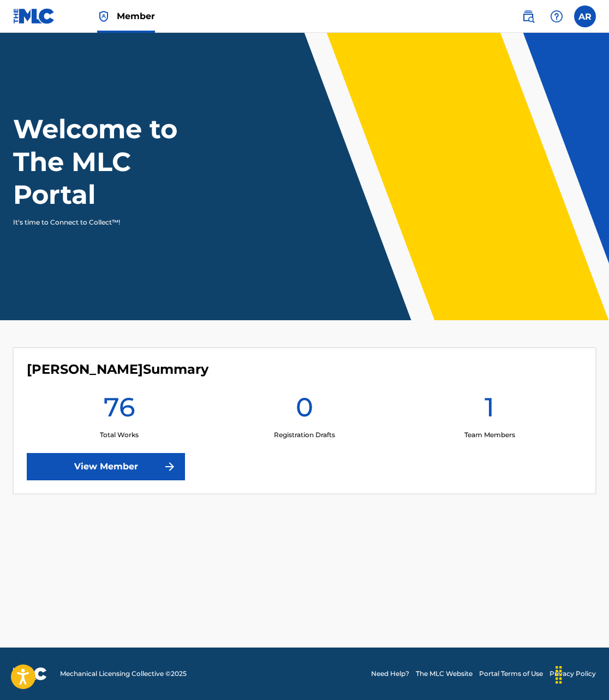 The width and height of the screenshot is (609, 700). Describe the element at coordinates (573, 673) in the screenshot. I see `a: Privacy Policy` at that location.